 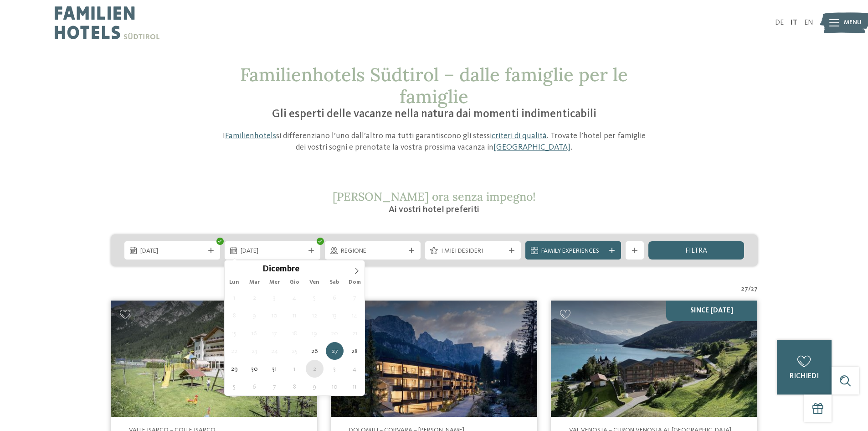 What do you see at coordinates (354, 315) in the screenshot?
I see `span: Dicembre 14, 2025` at bounding box center [354, 315].